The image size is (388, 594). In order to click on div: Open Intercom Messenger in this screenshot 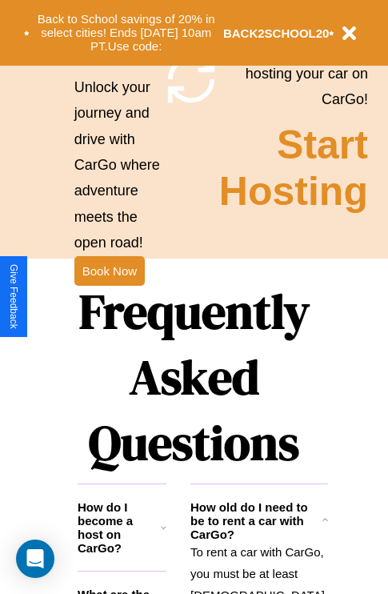, I will do `click(35, 559)`.